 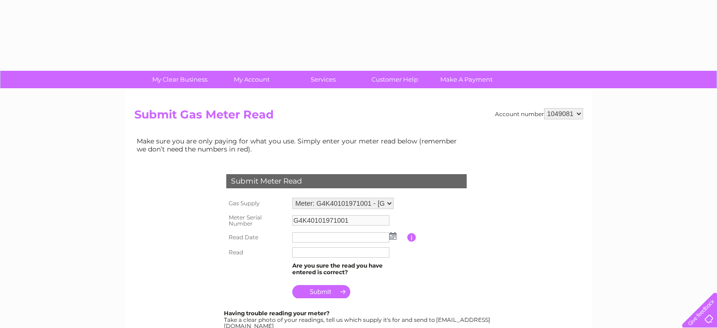 What do you see at coordinates (277, 313) in the screenshot?
I see `b: Having trouble reading your meter?` at bounding box center [277, 313].